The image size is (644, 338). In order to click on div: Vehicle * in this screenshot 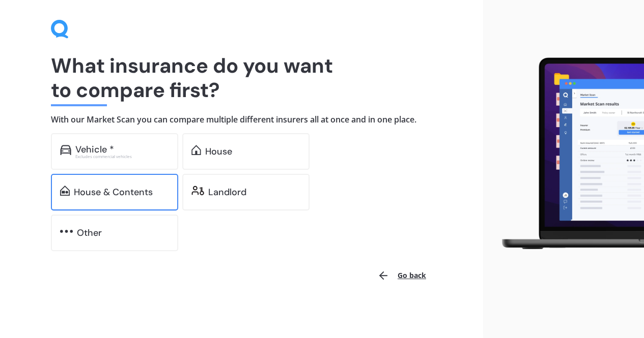, I will do `click(95, 149)`.